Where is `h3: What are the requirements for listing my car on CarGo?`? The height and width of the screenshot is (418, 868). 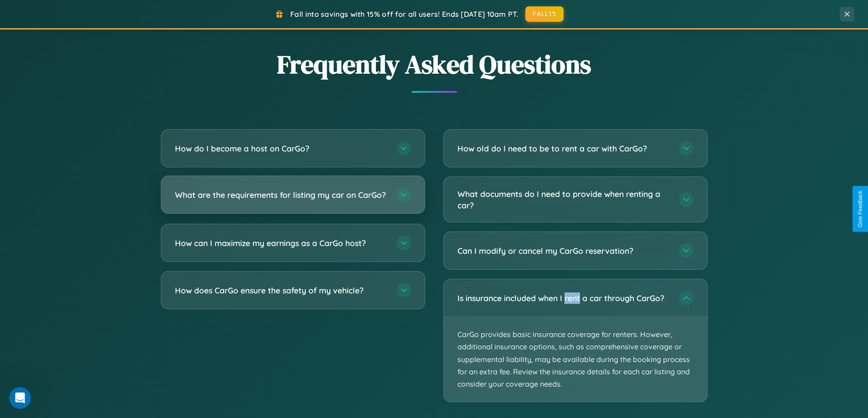
h3: What are the requirements for listing my car on CarGo? is located at coordinates (281, 195).